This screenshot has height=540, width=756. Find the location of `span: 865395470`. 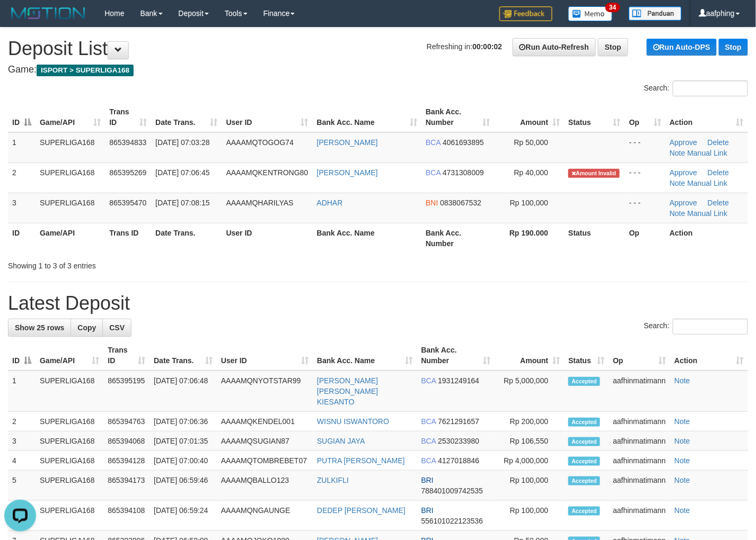

span: 865395470 is located at coordinates (128, 203).